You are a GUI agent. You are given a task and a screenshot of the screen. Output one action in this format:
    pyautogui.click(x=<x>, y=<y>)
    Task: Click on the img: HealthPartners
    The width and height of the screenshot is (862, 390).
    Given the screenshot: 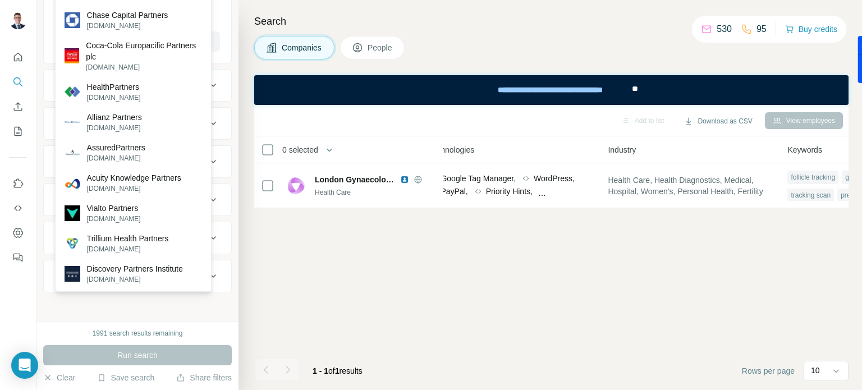 What is the action you would take?
    pyautogui.click(x=72, y=92)
    